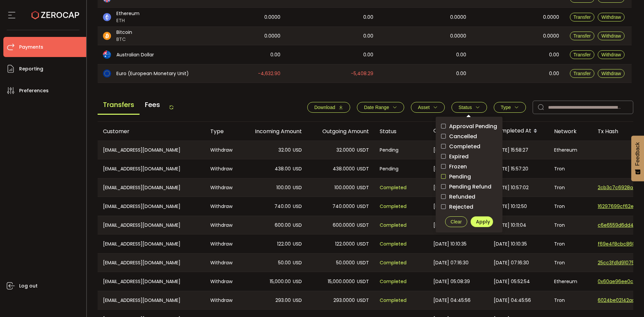  I want to click on button: Feedback - Show survey, so click(637, 158).